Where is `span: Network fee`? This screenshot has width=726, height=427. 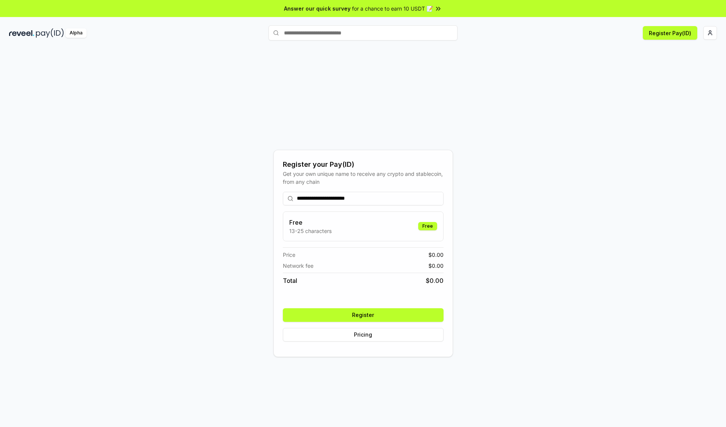
span: Network fee is located at coordinates (298, 265).